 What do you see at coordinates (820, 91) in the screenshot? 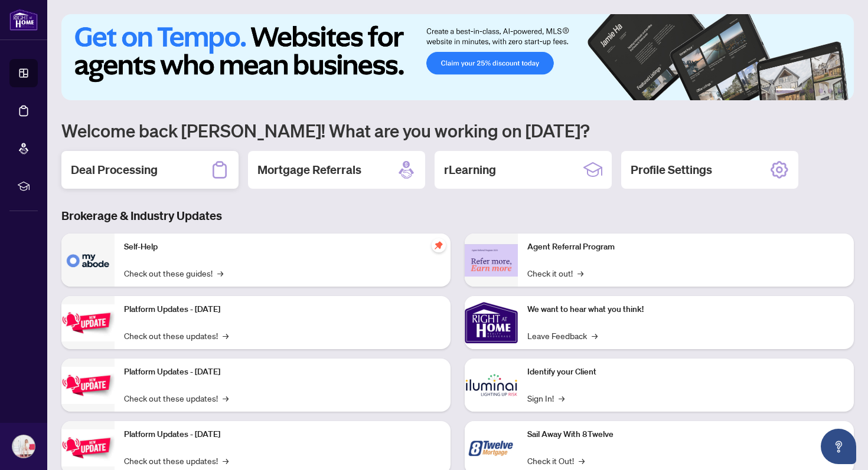
I see `button: 4` at bounding box center [820, 91].